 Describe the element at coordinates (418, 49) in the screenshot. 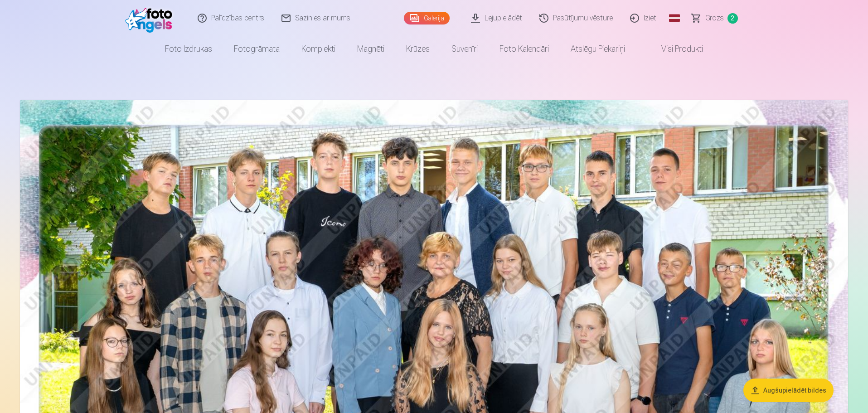

I see `a: Krūzes` at that location.